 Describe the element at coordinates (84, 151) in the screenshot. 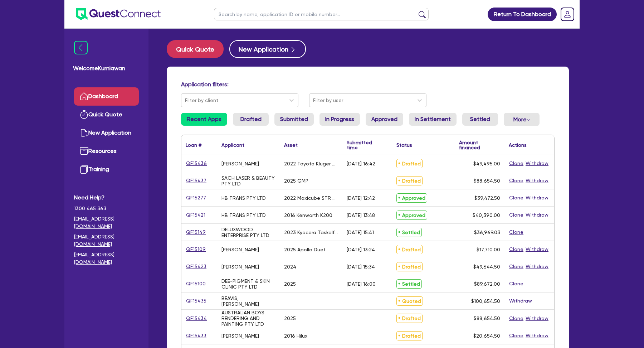

I see `img: resources` at that location.